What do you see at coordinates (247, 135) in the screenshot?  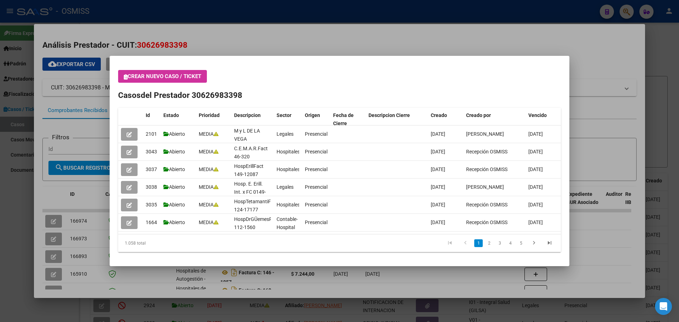 I see `span: M y L DE LA VEGA` at bounding box center [247, 135].